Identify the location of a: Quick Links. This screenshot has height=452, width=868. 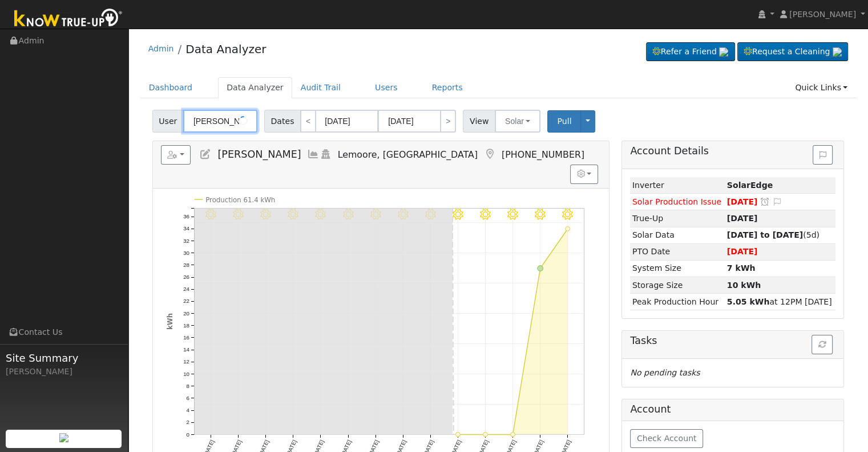
(821, 88).